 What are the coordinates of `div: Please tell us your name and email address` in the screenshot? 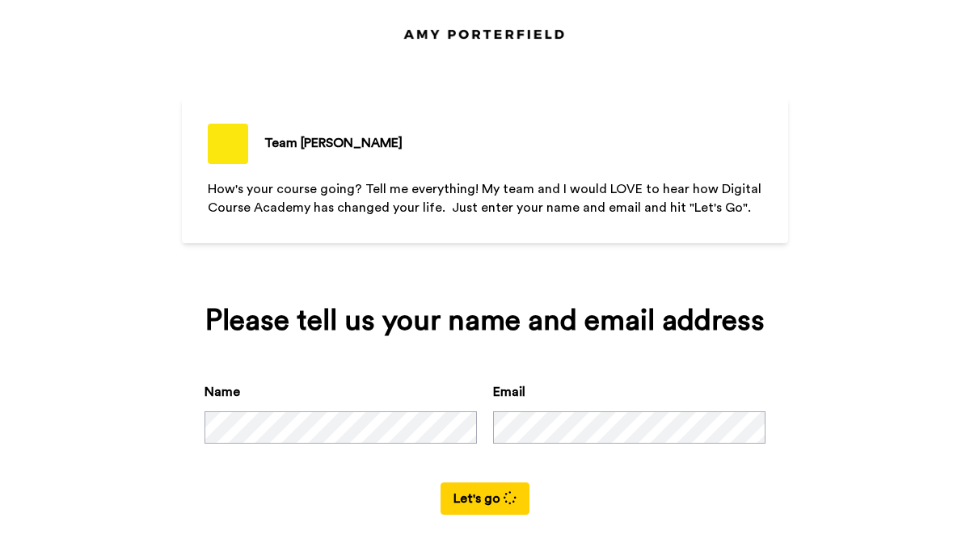 It's located at (485, 321).